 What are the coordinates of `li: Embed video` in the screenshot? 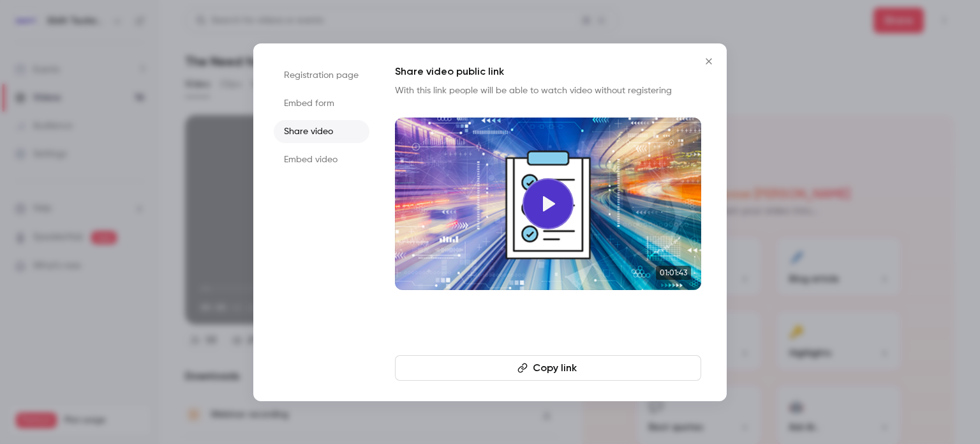 It's located at (321, 160).